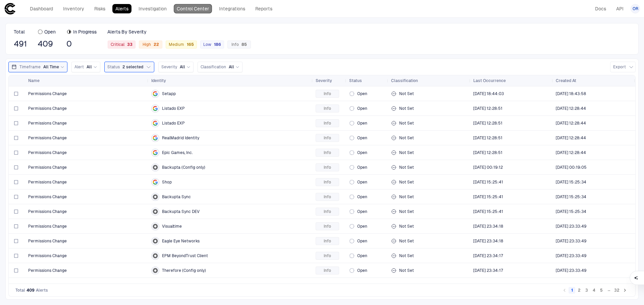  Describe the element at coordinates (89, 67) in the screenshot. I see `span: All` at that location.